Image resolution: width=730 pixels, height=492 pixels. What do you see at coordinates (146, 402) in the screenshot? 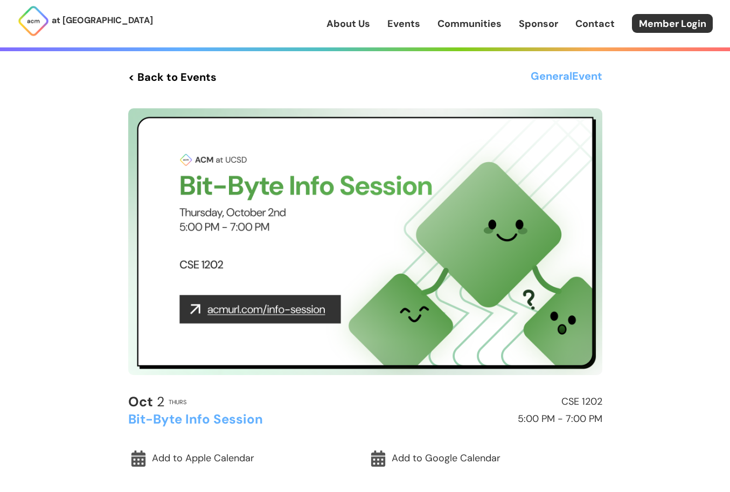
I see `h2: 2` at bounding box center [146, 402].